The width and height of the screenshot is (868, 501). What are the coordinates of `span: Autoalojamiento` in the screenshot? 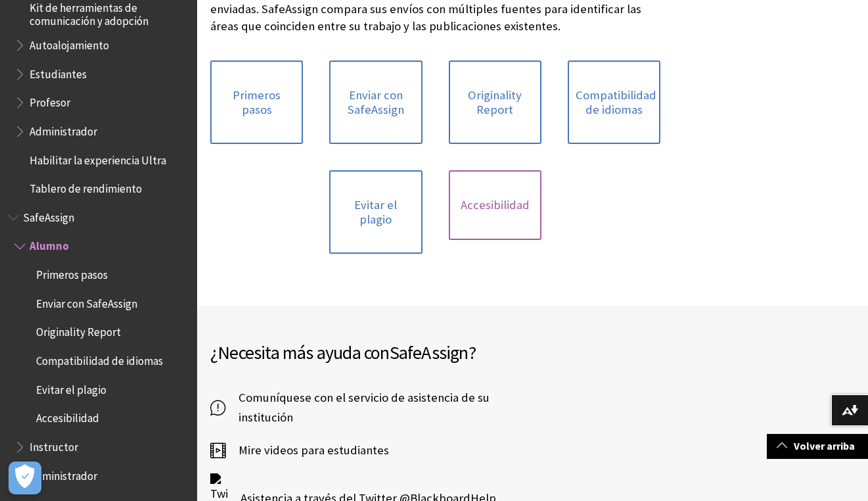 It's located at (69, 43).